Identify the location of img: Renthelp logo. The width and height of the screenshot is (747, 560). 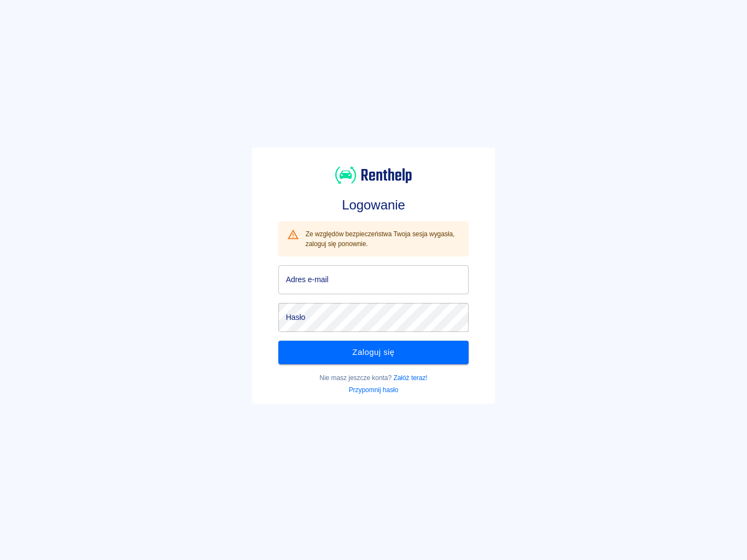
(374, 175).